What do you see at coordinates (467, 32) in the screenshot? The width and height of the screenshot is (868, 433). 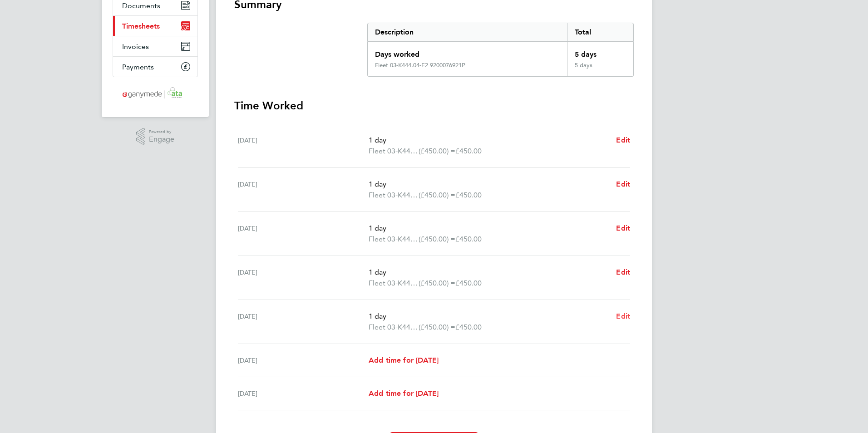 I see `div: Description` at bounding box center [467, 32].